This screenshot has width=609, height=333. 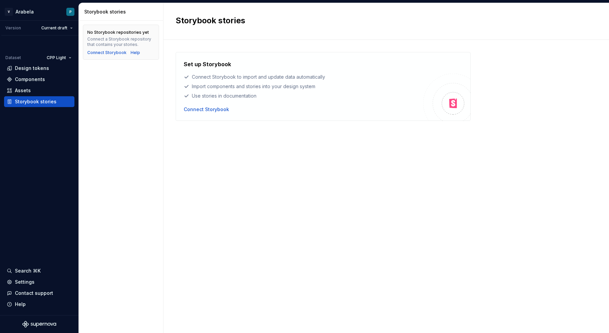 What do you see at coordinates (13, 58) in the screenshot?
I see `div: Dataset` at bounding box center [13, 58].